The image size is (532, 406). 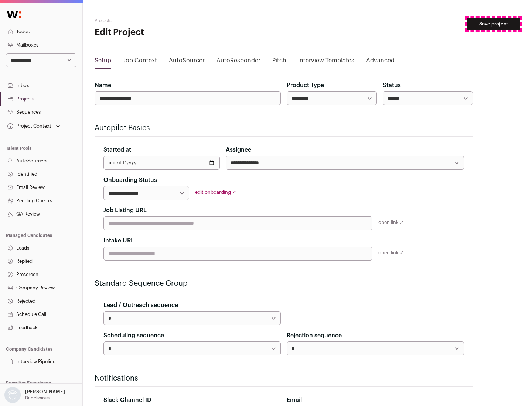 I want to click on a: AutoSourcer, so click(x=186, y=62).